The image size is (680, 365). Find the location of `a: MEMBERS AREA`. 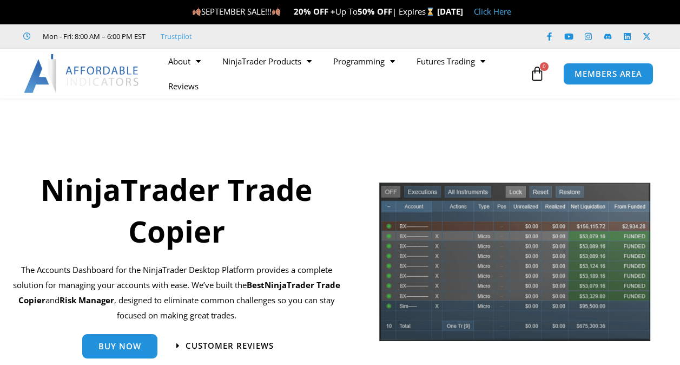

a: MEMBERS AREA is located at coordinates (608, 74).